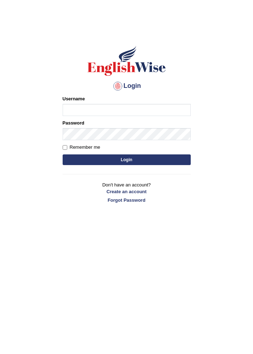 The image size is (253, 354). What do you see at coordinates (127, 193) in the screenshot?
I see `p: Don't have an account?` at bounding box center [127, 193].